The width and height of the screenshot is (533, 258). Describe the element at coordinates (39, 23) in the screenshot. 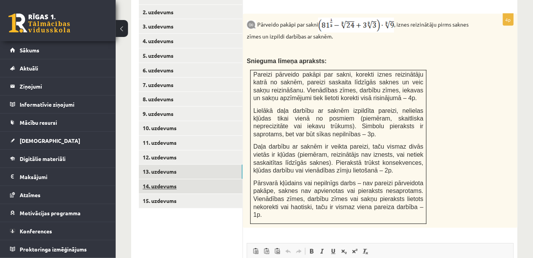

I see `a: Rīgas 1. Tālmācības vidusskola` at that location.